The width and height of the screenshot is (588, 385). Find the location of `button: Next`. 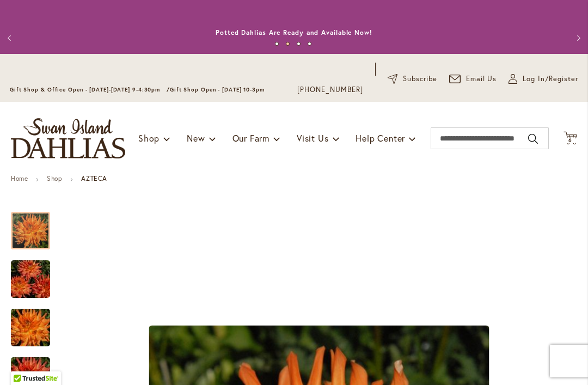

button: Next is located at coordinates (577, 38).